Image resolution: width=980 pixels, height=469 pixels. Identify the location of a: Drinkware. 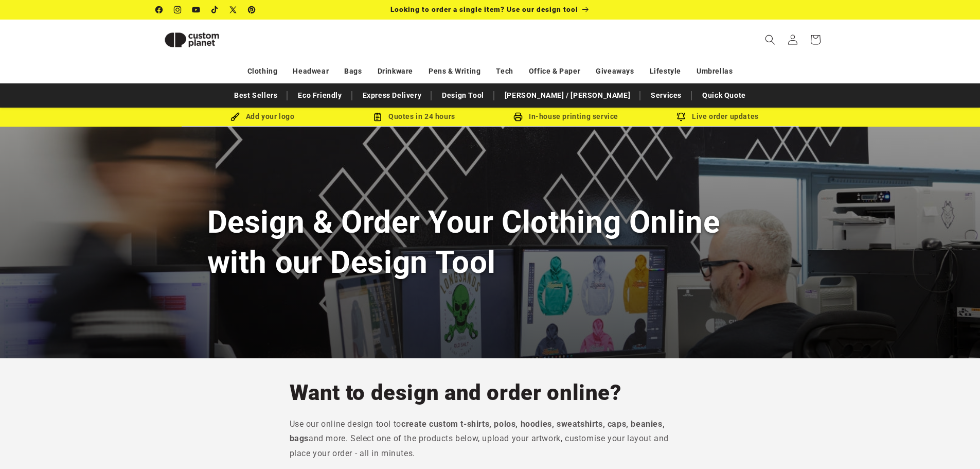
(395, 71).